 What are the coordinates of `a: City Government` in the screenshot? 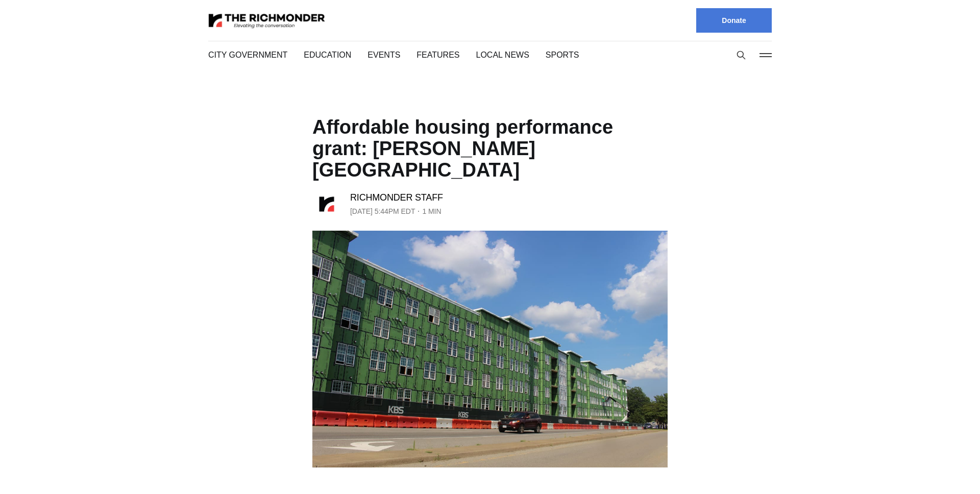 It's located at (246, 55).